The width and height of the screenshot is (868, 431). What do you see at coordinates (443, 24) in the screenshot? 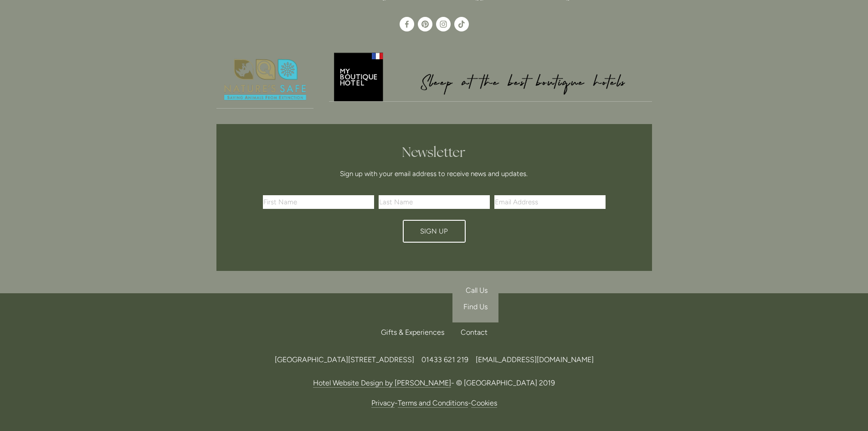
I see `a: Instagram` at bounding box center [443, 24].